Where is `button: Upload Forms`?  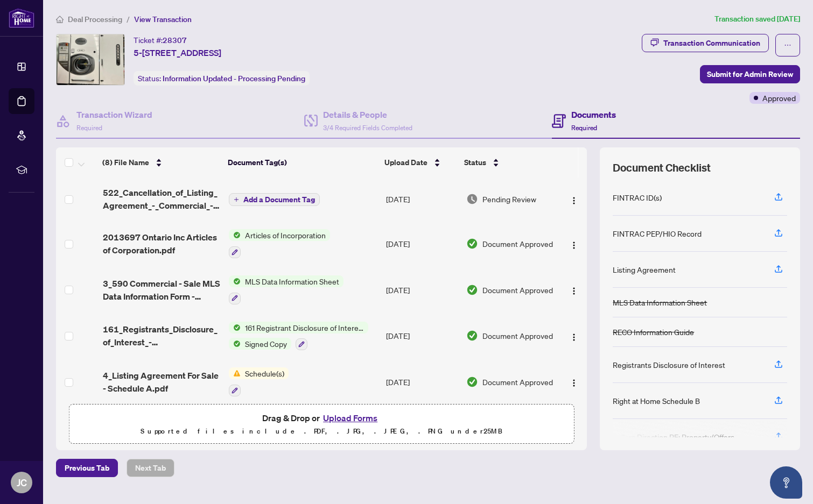 button: Upload Forms is located at coordinates (350, 418).